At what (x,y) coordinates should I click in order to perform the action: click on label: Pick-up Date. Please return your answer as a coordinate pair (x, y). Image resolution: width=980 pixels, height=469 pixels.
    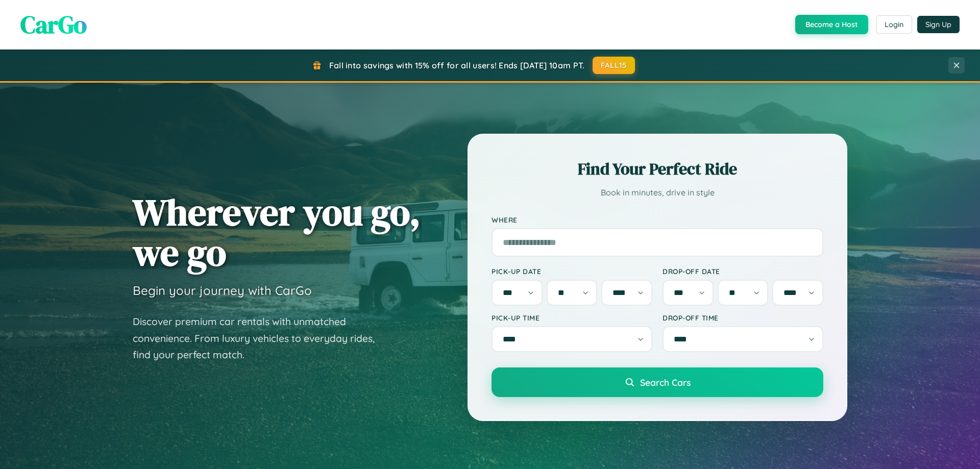
    Looking at the image, I should click on (572, 271).